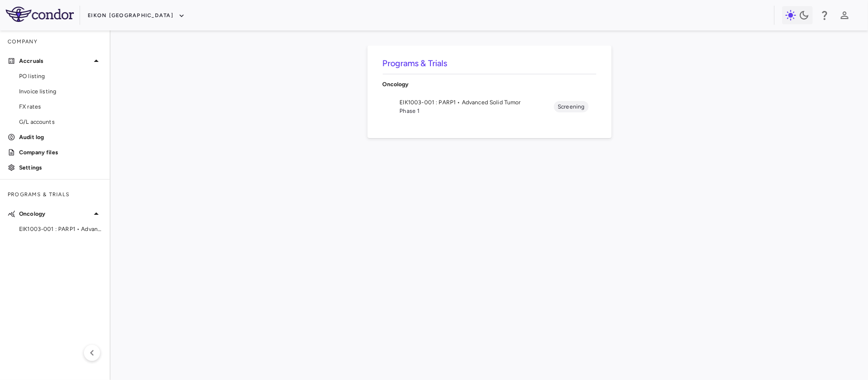 The height and width of the screenshot is (380, 868). Describe the element at coordinates (477, 111) in the screenshot. I see `span: Phase 1` at that location.